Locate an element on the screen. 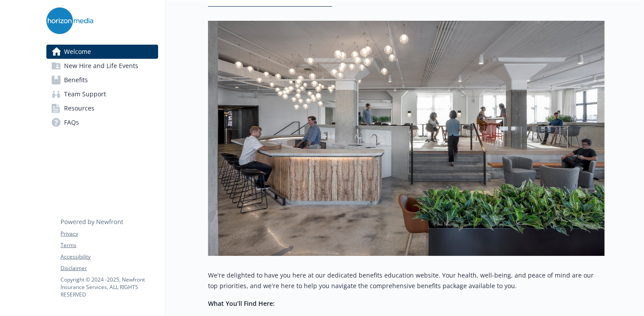  span: FAQs is located at coordinates (71, 123).